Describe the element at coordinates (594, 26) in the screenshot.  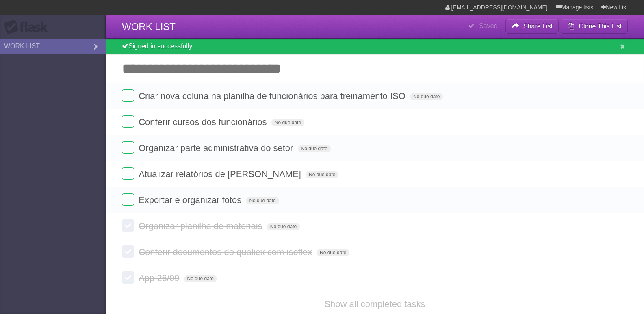
I see `button: Clone This List` at that location.